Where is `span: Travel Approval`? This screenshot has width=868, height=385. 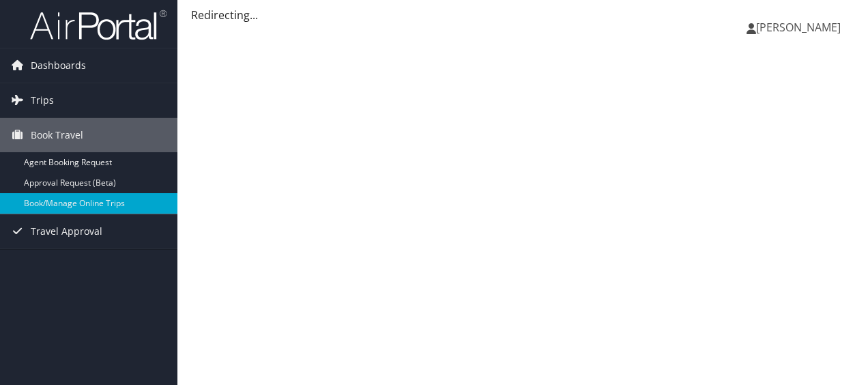
span: Travel Approval is located at coordinates (66, 231).